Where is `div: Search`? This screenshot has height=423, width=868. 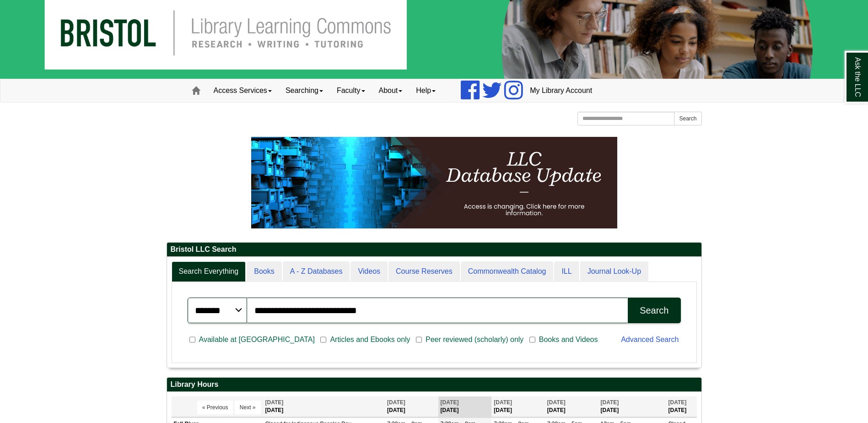
div: Search is located at coordinates (654, 310).